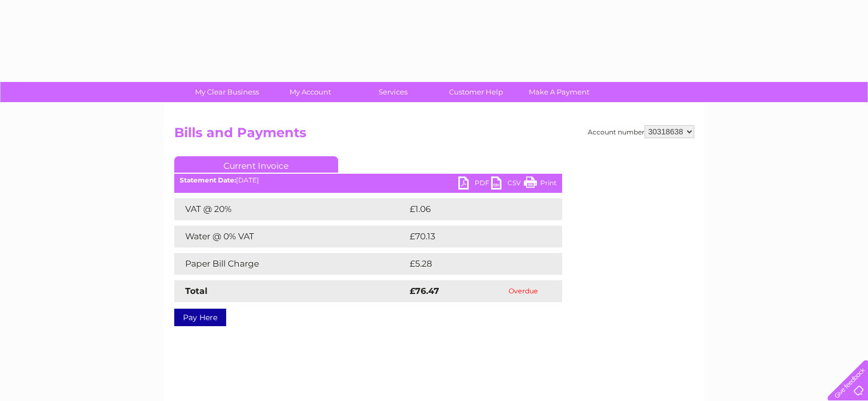 This screenshot has height=401, width=868. What do you see at coordinates (200, 318) in the screenshot?
I see `a: Pay Here` at bounding box center [200, 318].